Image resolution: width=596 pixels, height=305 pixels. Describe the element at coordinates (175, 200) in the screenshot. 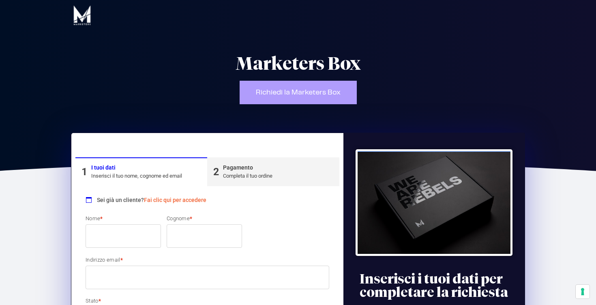

I see `a: Fai clic qui per accedere` at that location.